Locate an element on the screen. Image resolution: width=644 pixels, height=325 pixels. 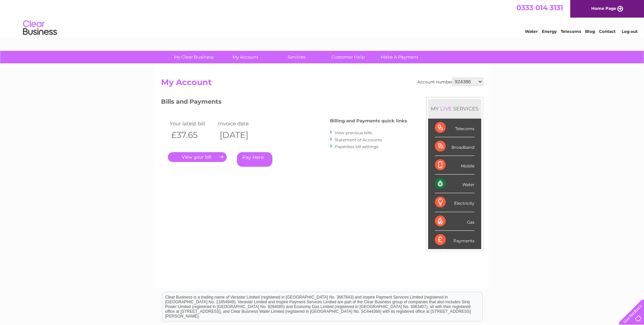
a: Make A Payment is located at coordinates (399, 57).